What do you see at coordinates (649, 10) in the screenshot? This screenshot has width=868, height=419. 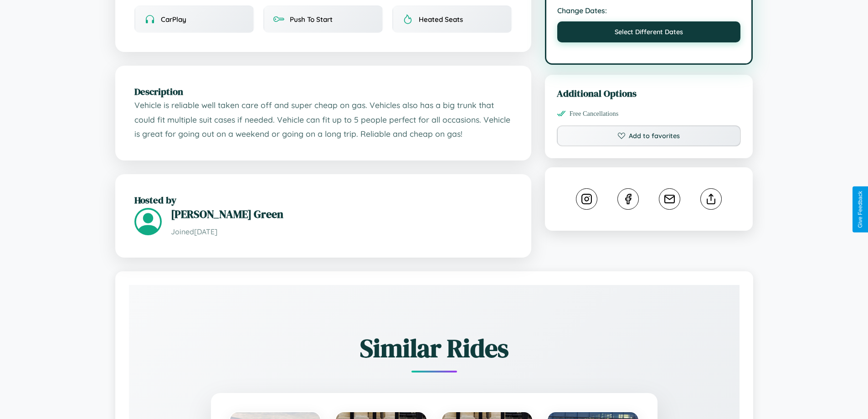 I see `strong: Change Dates:` at bounding box center [649, 10].